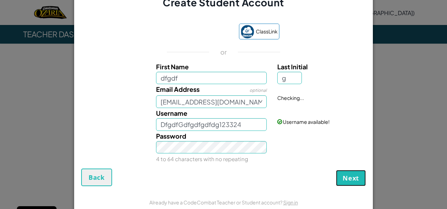  I want to click on button: Back, so click(97, 177).